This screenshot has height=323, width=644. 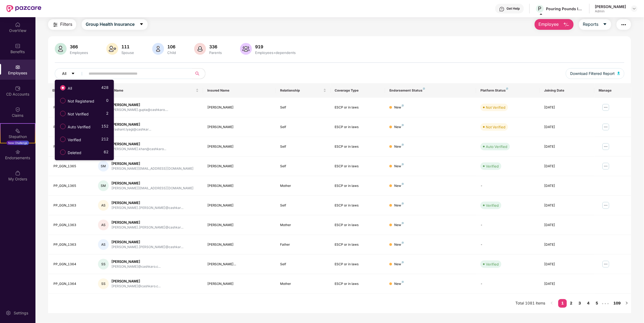 What do you see at coordinates (492, 205) in the screenshot?
I see `div: Verified` at bounding box center [492, 205].